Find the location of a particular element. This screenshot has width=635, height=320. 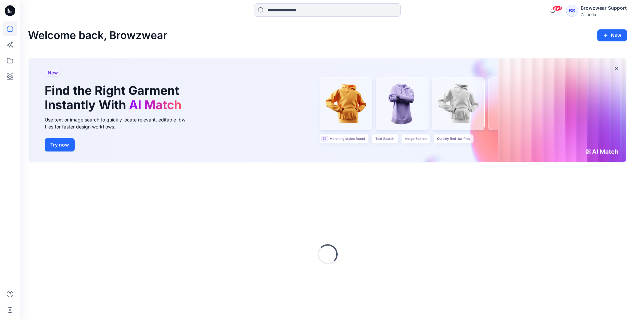

div: Zalando is located at coordinates (604, 14).